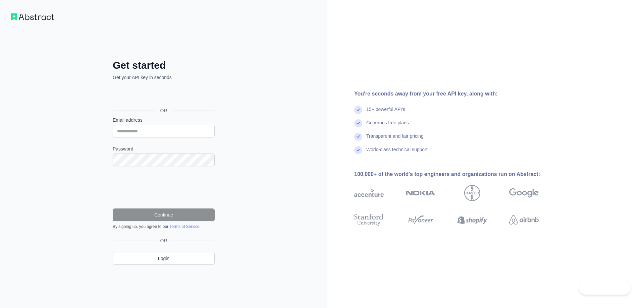  What do you see at coordinates (164, 120) in the screenshot?
I see `label: Email address` at bounding box center [164, 120].